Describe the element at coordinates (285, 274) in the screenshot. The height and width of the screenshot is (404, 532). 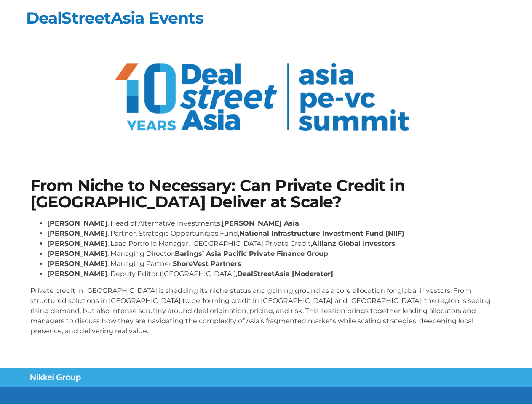
I see `strong: DealStreetAsia [Moderator]` at that location.